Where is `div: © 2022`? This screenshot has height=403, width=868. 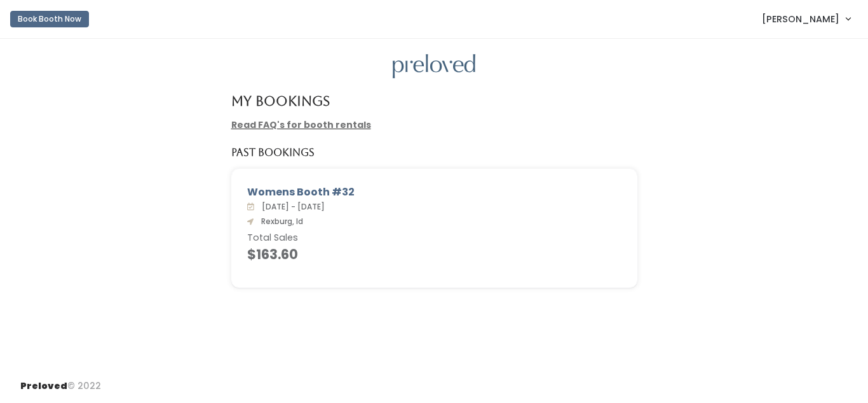
div: © 2022 is located at coordinates (60, 380).